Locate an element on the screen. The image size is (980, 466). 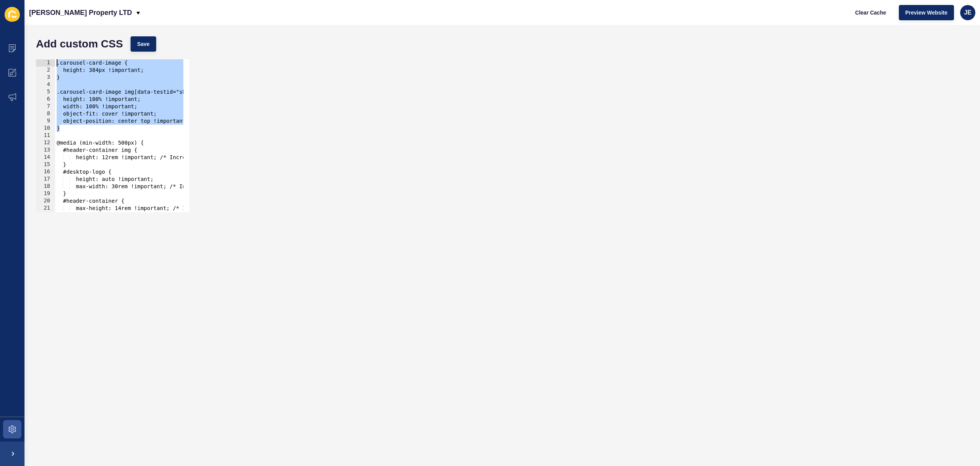
div: 3 is located at coordinates (45, 77).